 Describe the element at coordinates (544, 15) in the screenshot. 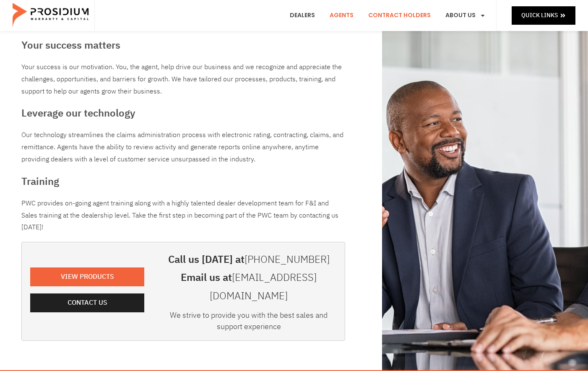

I see `a: Quick Links` at that location.